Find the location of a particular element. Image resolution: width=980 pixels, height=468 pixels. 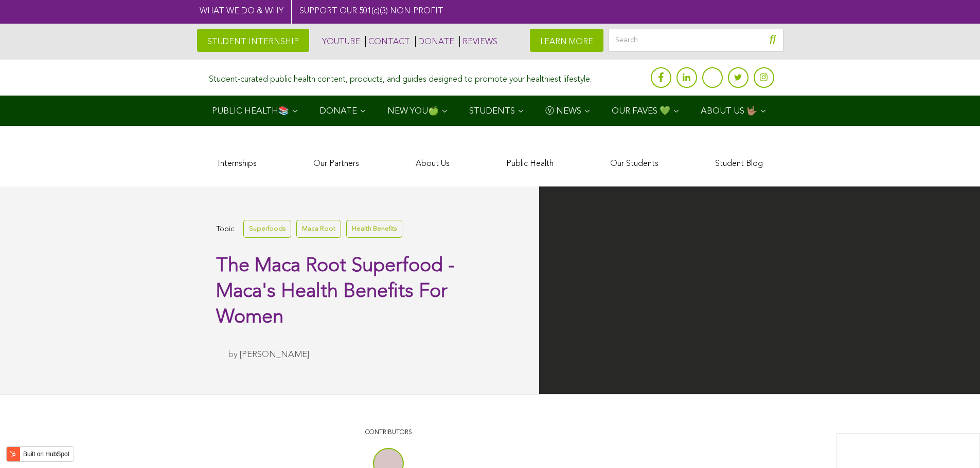

a: Health Benefits is located at coordinates (374, 229).